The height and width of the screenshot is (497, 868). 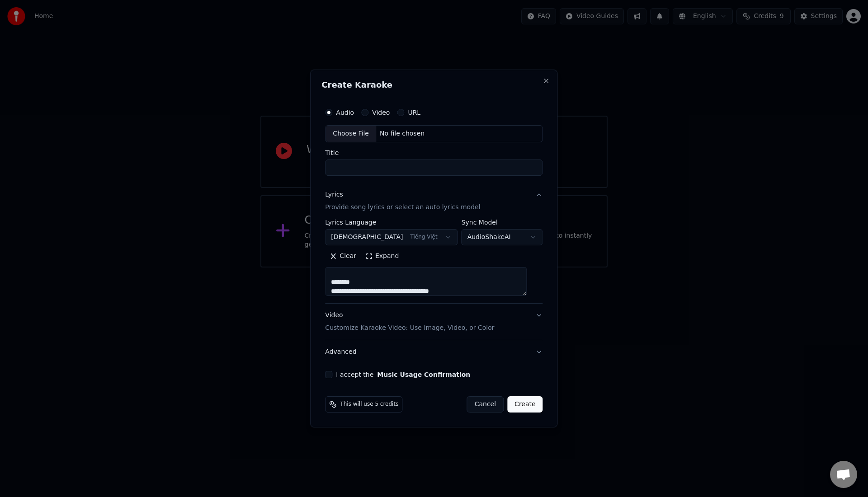 I want to click on button: Advanced, so click(x=433, y=352).